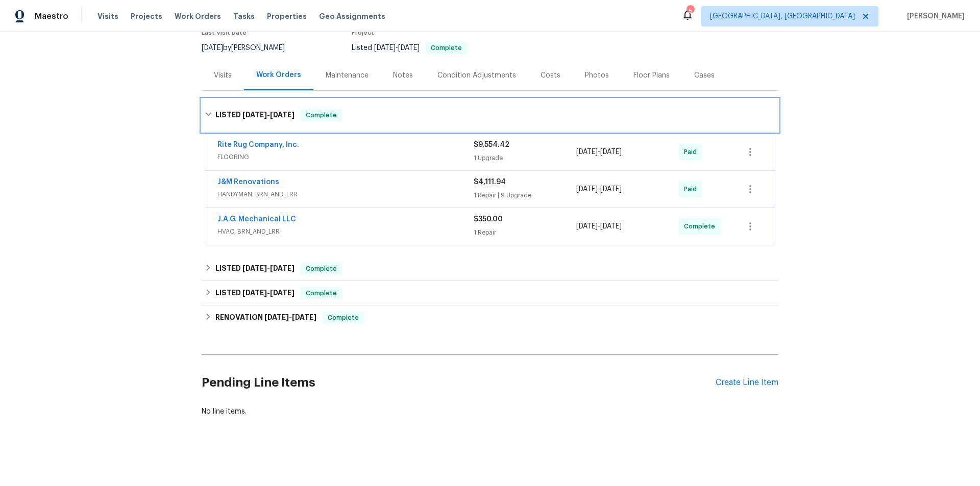 This screenshot has width=980, height=486. What do you see at coordinates (363, 33) in the screenshot?
I see `span: Project` at bounding box center [363, 33].